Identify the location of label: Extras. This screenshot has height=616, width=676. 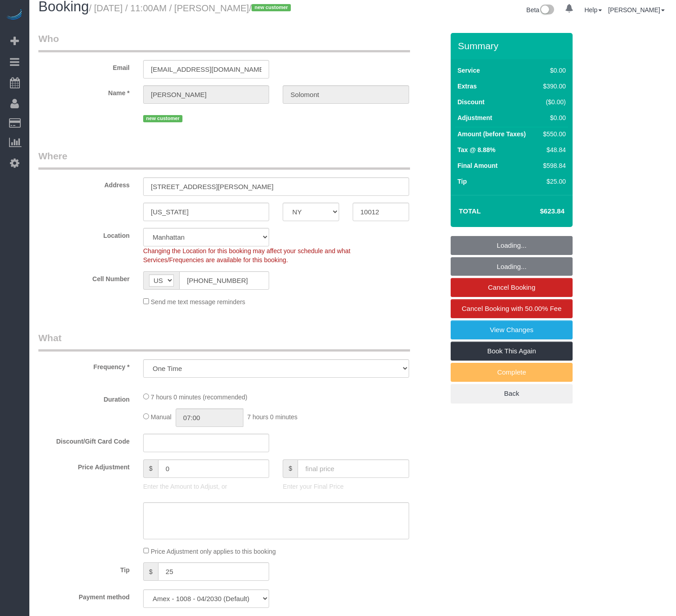
(467, 87).